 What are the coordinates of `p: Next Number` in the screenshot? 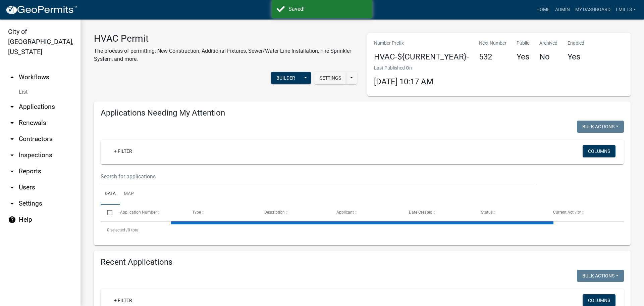 It's located at (493, 43).